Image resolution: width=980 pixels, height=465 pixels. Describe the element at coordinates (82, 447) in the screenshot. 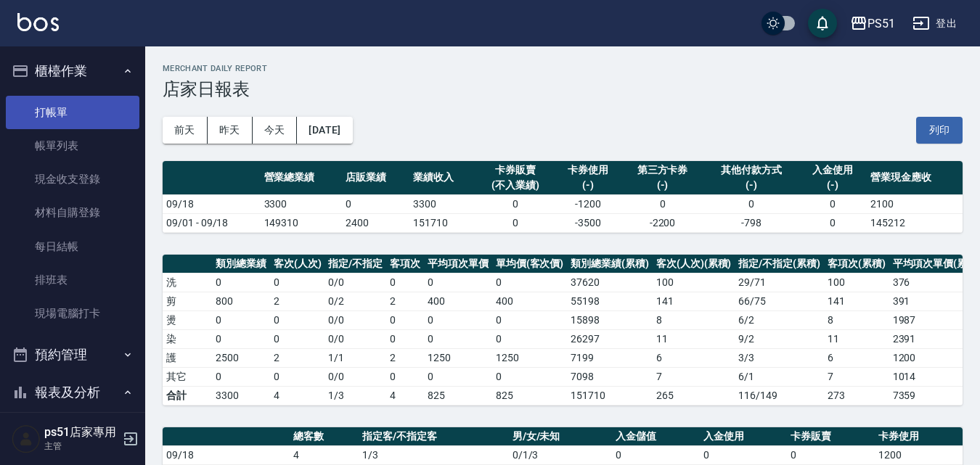

I see `p: 主管` at that location.